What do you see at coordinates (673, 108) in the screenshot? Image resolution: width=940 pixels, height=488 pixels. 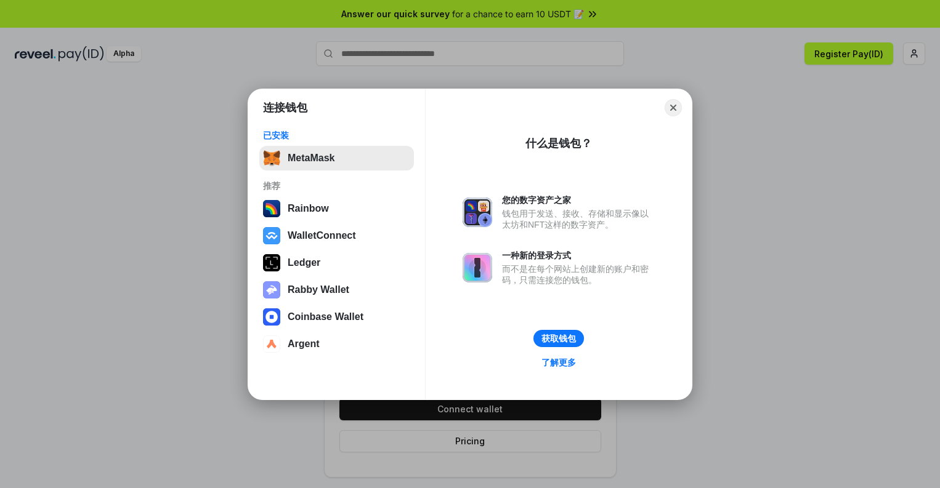 I see `button: Close` at bounding box center [673, 108].